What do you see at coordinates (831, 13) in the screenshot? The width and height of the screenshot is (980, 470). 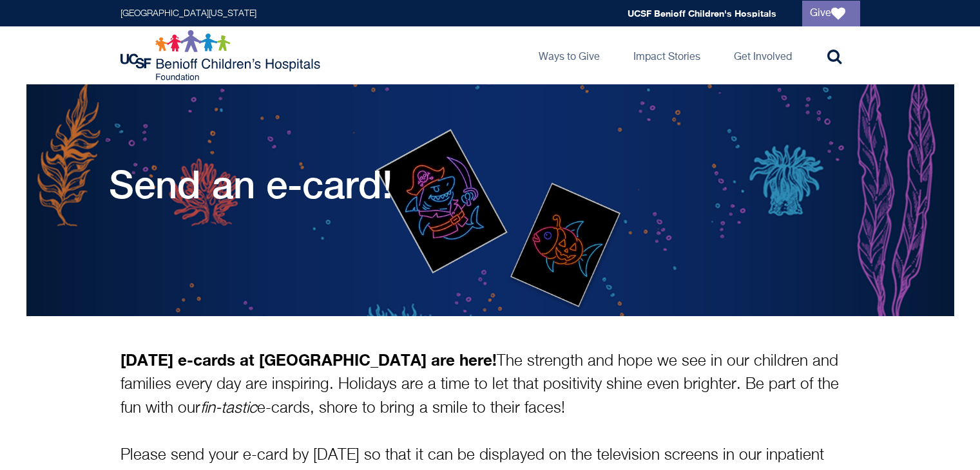 I see `a: Give` at bounding box center [831, 13].